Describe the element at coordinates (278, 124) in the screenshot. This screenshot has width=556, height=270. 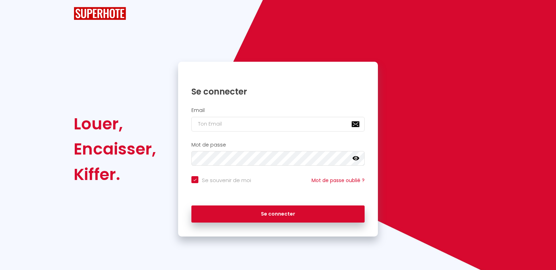
I see `input: Ton Email` at that location.